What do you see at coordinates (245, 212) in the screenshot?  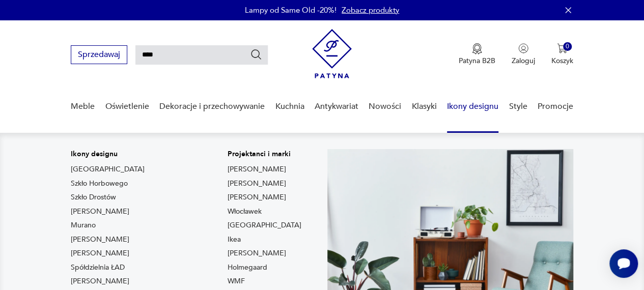 I see `a: Włocławek` at bounding box center [245, 212].